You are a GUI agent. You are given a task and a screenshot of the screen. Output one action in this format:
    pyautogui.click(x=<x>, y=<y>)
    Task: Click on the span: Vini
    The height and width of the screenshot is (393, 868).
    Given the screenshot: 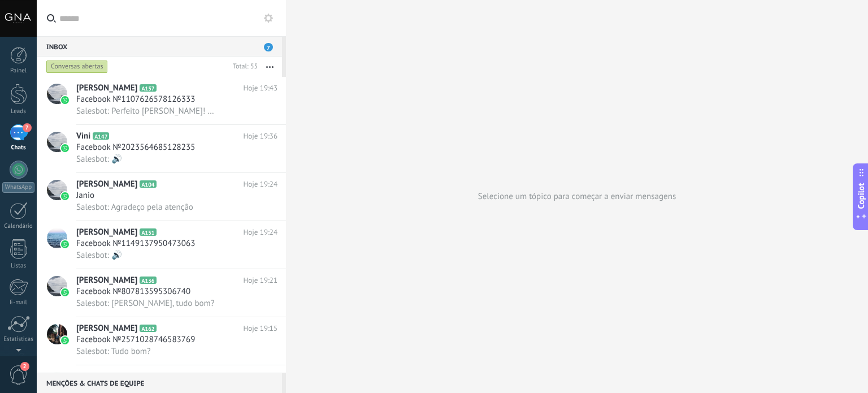 What is the action you would take?
    pyautogui.click(x=83, y=136)
    